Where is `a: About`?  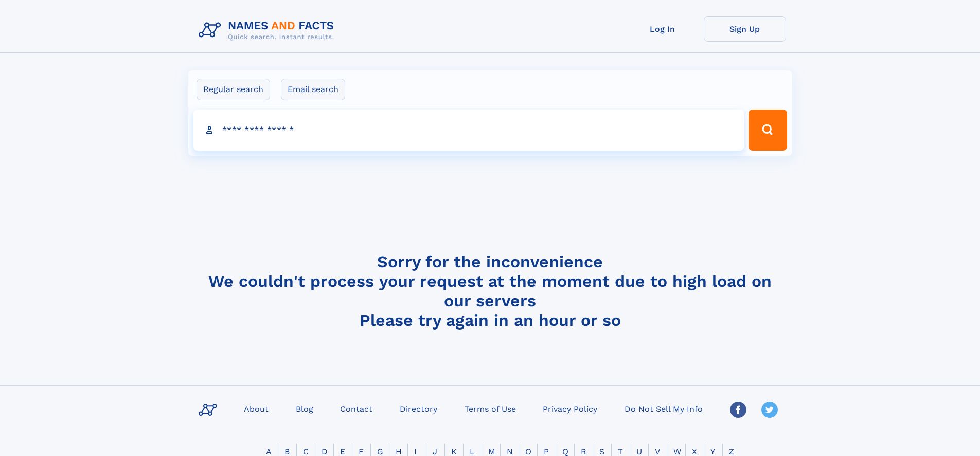
a: About is located at coordinates (256, 408).